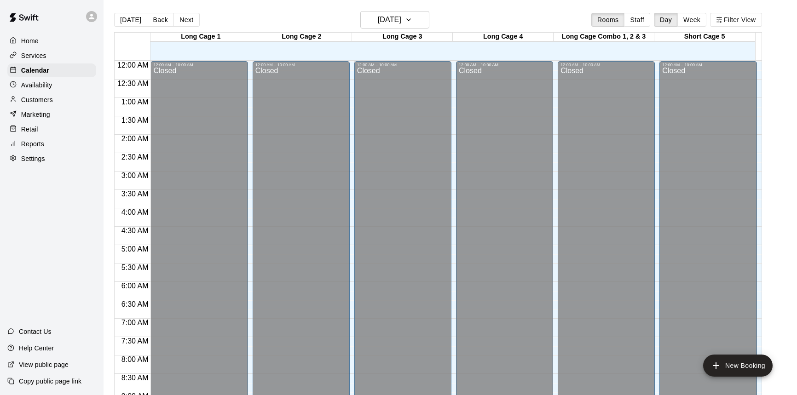 Image resolution: width=797 pixels, height=395 pixels. Describe the element at coordinates (52, 159) in the screenshot. I see `a: Settings` at that location.